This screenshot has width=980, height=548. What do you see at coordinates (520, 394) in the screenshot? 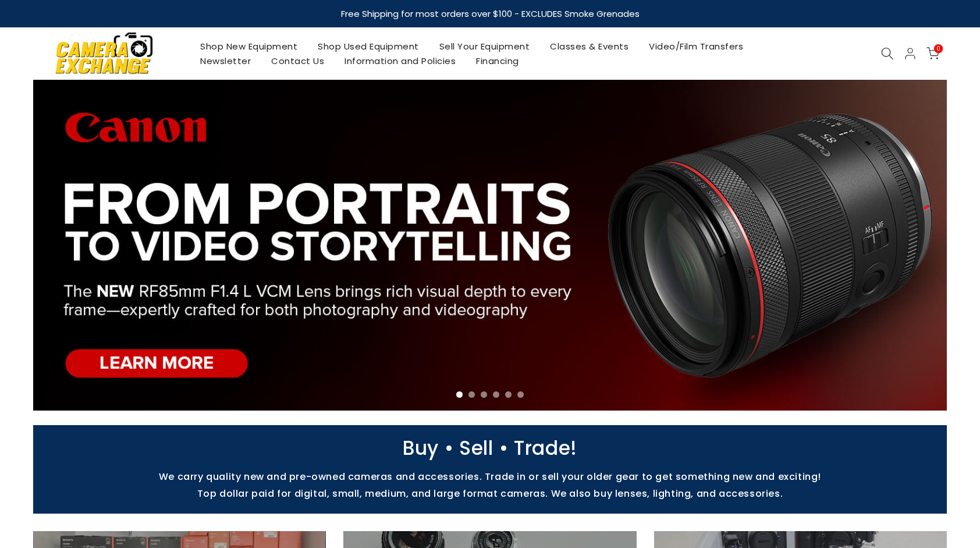
I see `li: Page dot 6` at bounding box center [520, 394].